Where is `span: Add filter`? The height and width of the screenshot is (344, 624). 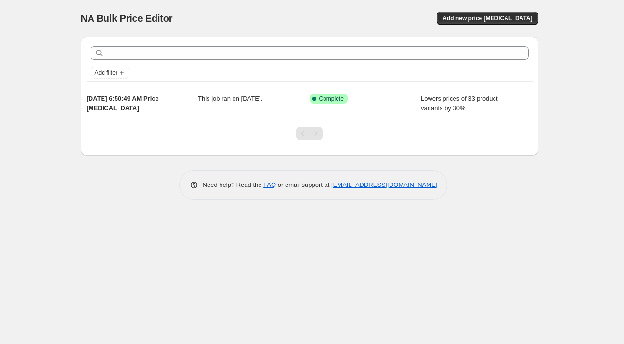
span: Add filter is located at coordinates (106, 73).